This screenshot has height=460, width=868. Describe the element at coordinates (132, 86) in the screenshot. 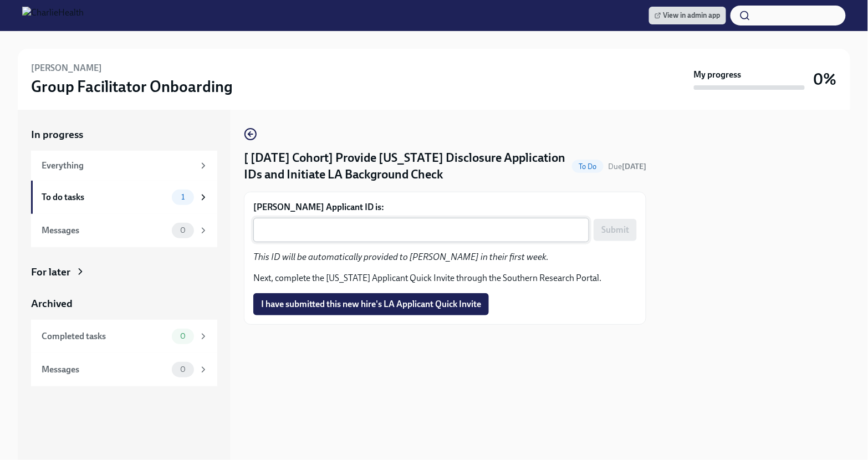

I see `h3: Group Facilitator Onboarding` at that location.